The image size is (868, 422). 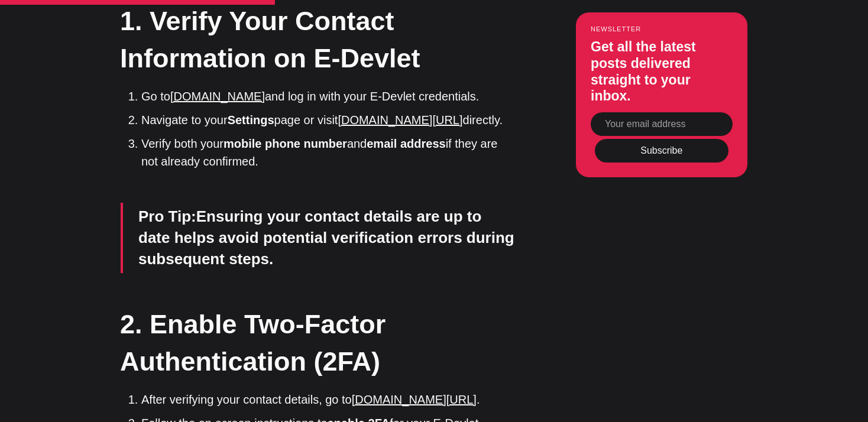 I want to click on li: Go to and log in with your E-Devlet credentials., so click(x=329, y=97).